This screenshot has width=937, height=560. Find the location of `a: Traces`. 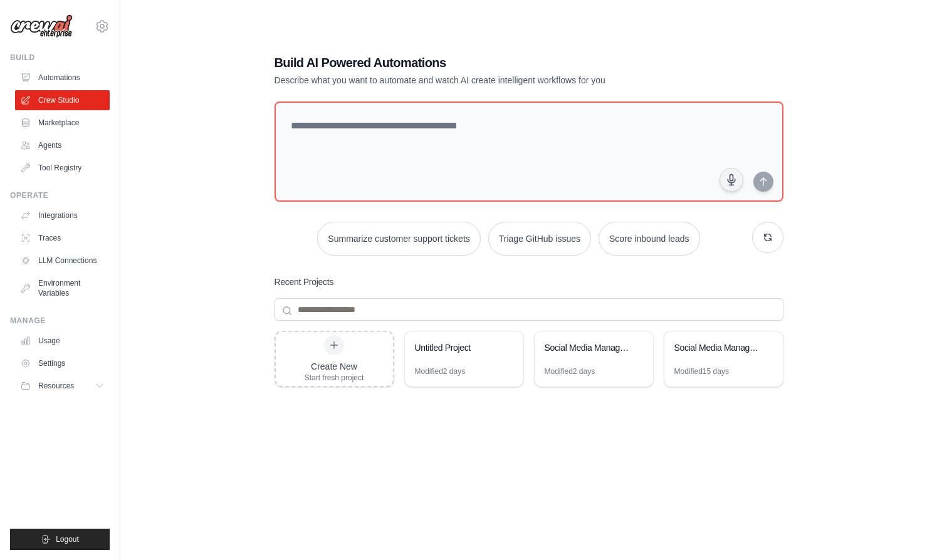

a: Traces is located at coordinates (62, 238).